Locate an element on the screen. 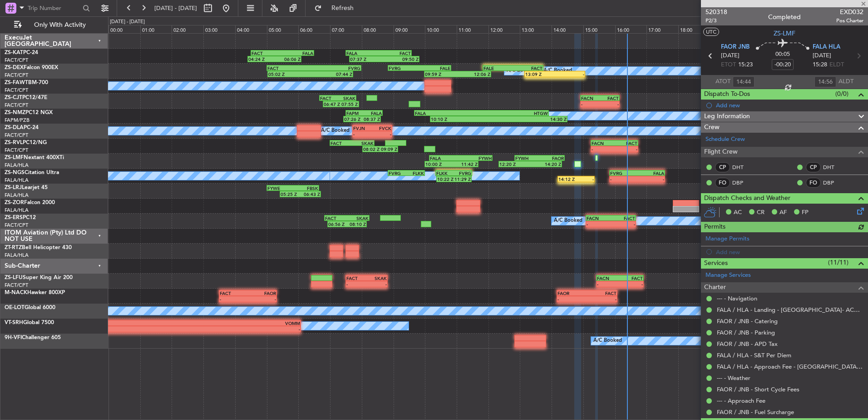  a: Schedule Crew is located at coordinates (725, 139).